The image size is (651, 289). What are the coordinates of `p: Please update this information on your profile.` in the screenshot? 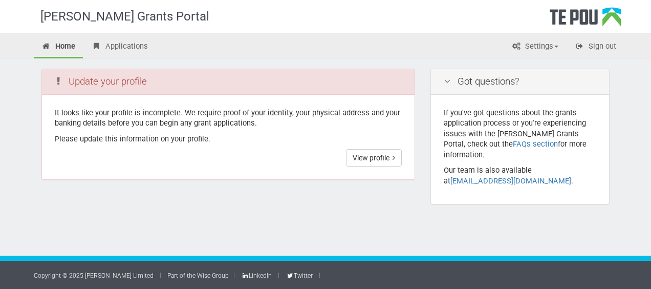 It's located at (228, 139).